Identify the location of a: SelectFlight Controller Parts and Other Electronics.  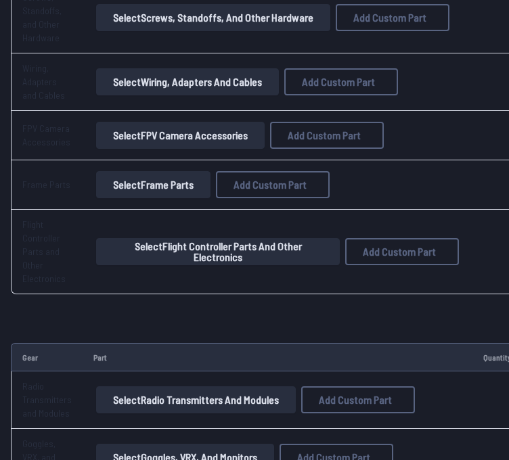
(218, 252).